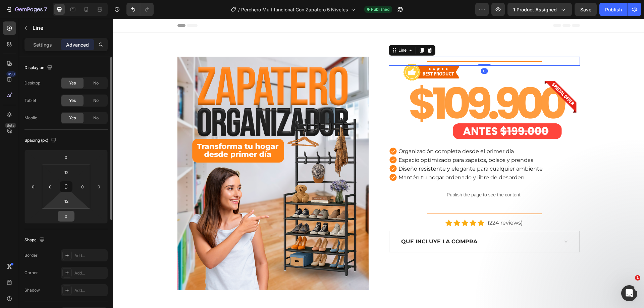 Image resolution: width=644 pixels, height=308 pixels. What do you see at coordinates (30, 101) in the screenshot?
I see `div: Tablet` at bounding box center [30, 101].